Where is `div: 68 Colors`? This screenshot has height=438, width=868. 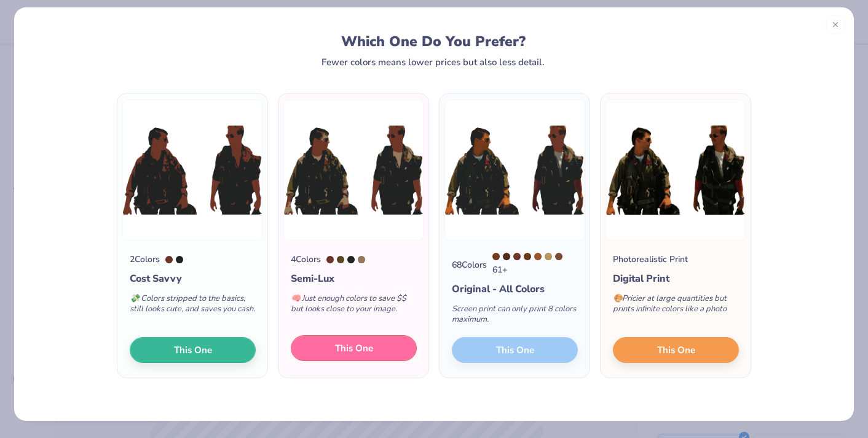 div: 68 Colors is located at coordinates (469, 264).